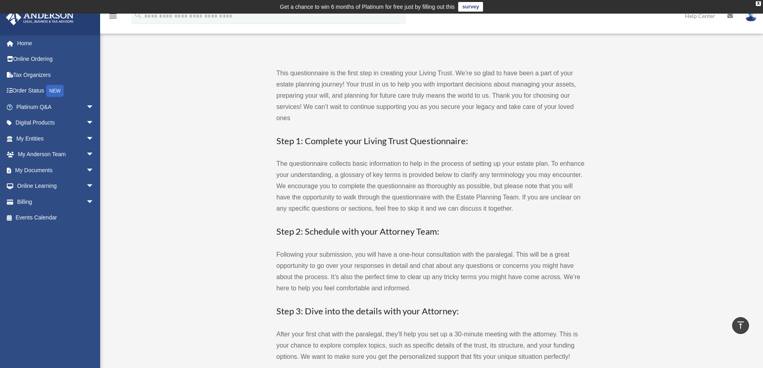  Describe the element at coordinates (367, 7) in the screenshot. I see `div: Get a chance to win 6 months of Platinum for free just by filling out this` at that location.